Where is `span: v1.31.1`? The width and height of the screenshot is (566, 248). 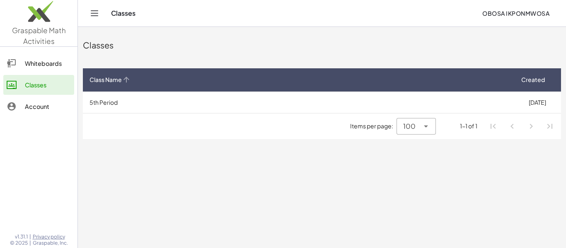 span: v1.31.1 is located at coordinates (21, 237).